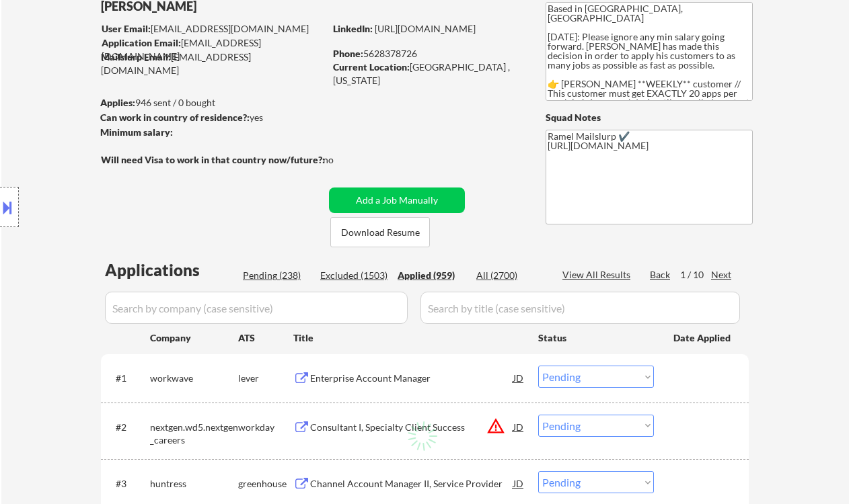  What do you see at coordinates (194, 338) in the screenshot?
I see `div: Company` at bounding box center [194, 338].